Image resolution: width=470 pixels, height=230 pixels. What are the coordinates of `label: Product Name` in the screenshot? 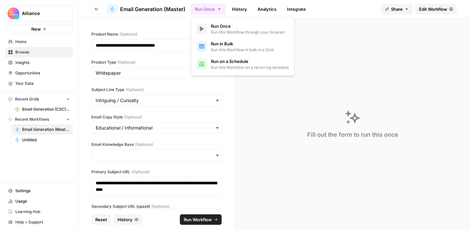 It's located at (156, 34).